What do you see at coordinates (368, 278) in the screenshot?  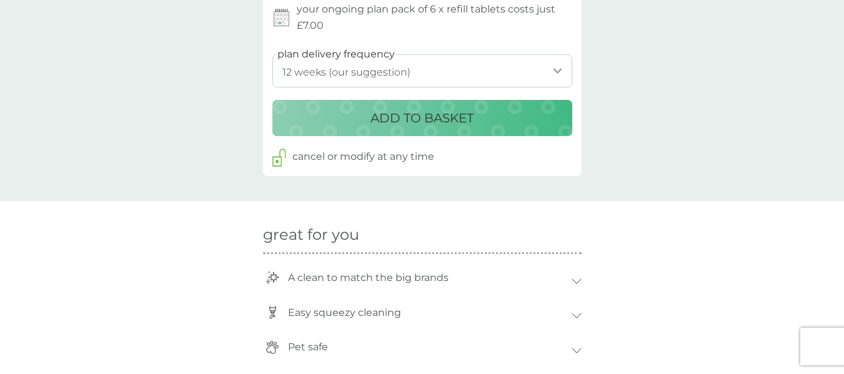 I see `p: A clean to match the big brands` at bounding box center [368, 278].